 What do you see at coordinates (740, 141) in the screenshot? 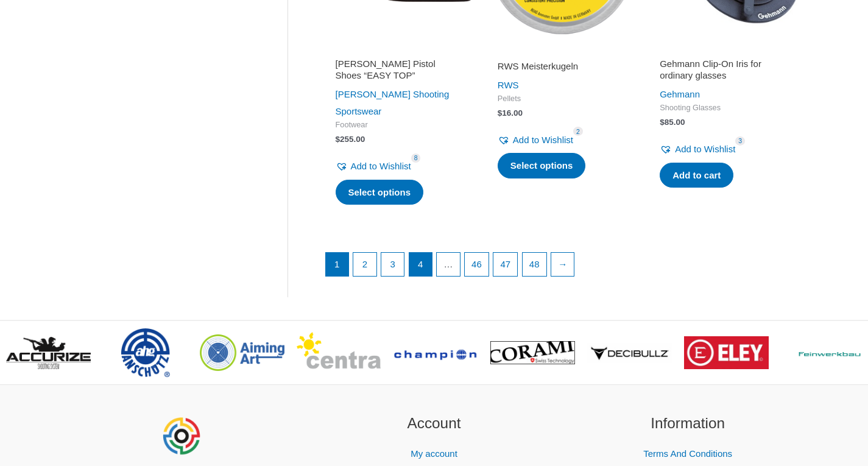
I see `span: 3` at bounding box center [740, 141].